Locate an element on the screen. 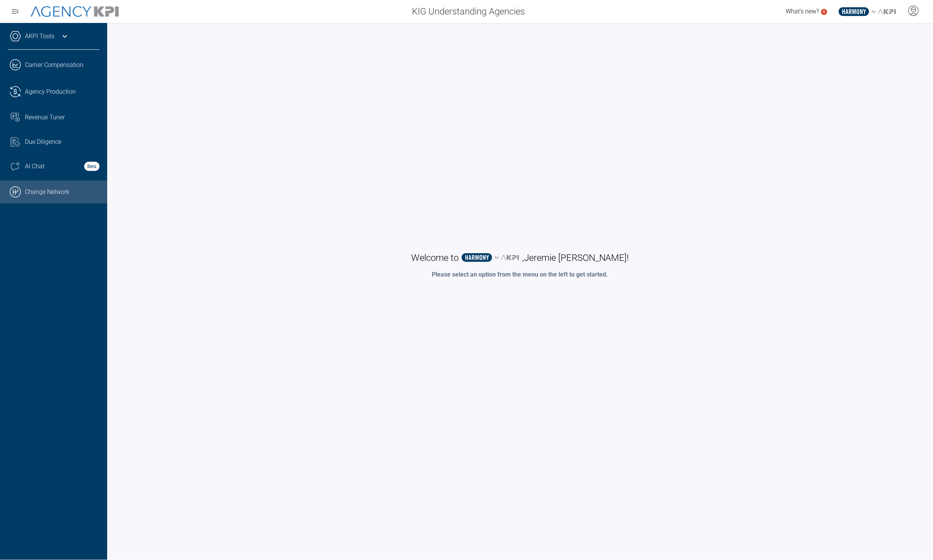 The width and height of the screenshot is (933, 560). span: What's new? is located at coordinates (802, 11).